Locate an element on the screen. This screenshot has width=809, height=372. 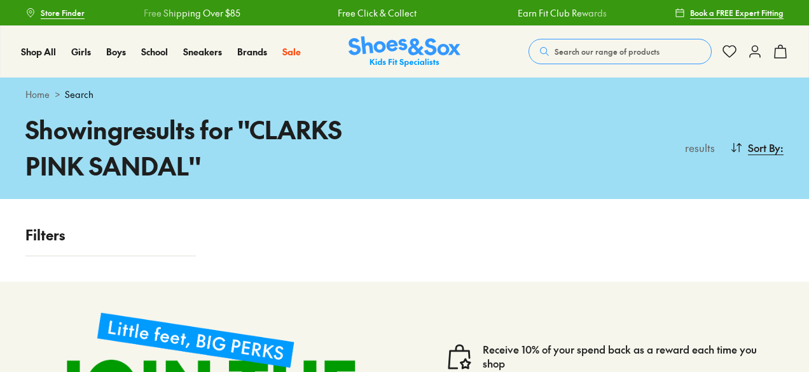
a: Book a FREE Expert Fitting is located at coordinates (729, 13).